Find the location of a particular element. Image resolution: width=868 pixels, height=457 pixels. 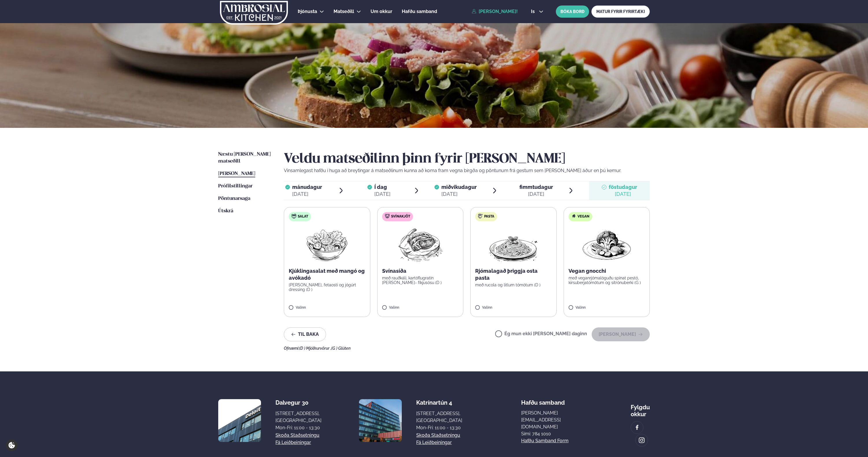

span: Matseðill is located at coordinates (344, 11).